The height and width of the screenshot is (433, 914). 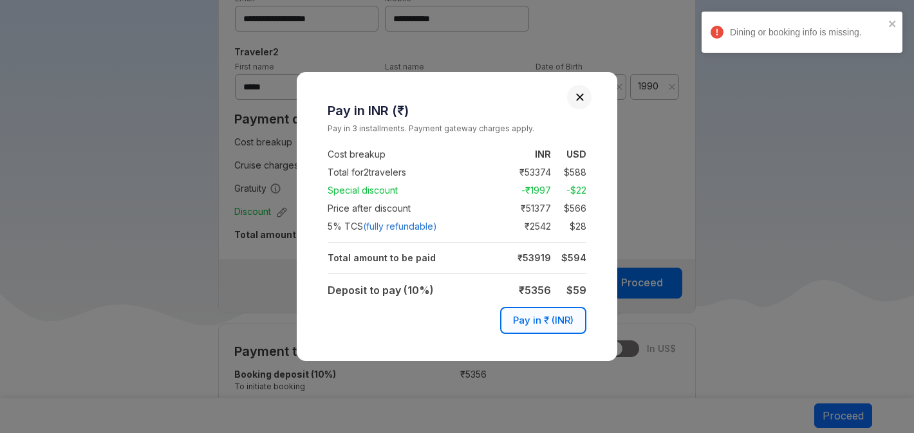 What do you see at coordinates (457, 111) in the screenshot?
I see `h3: Pay in INR (₹)` at bounding box center [457, 111].